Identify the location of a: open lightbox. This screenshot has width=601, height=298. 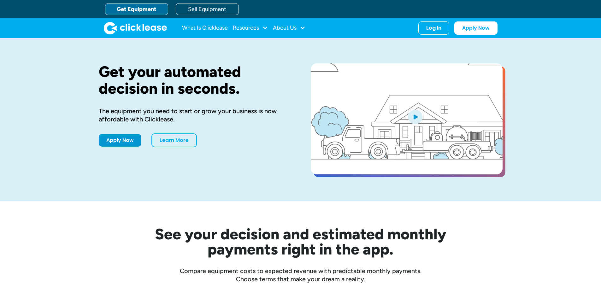
(407, 119).